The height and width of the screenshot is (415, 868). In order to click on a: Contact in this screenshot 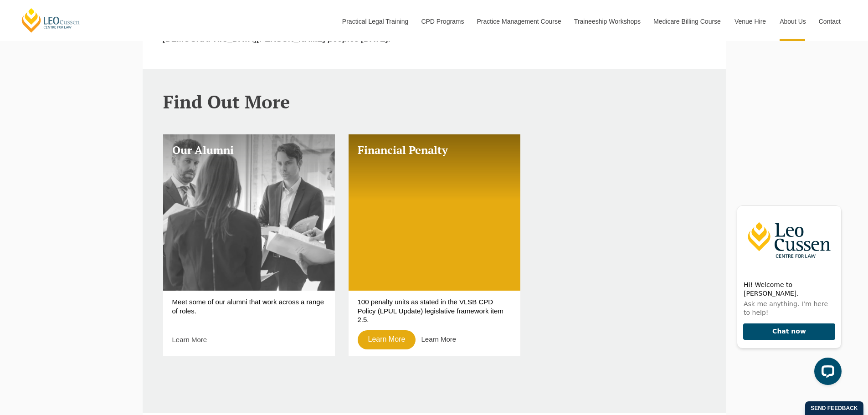, I will do `click(830, 21)`.